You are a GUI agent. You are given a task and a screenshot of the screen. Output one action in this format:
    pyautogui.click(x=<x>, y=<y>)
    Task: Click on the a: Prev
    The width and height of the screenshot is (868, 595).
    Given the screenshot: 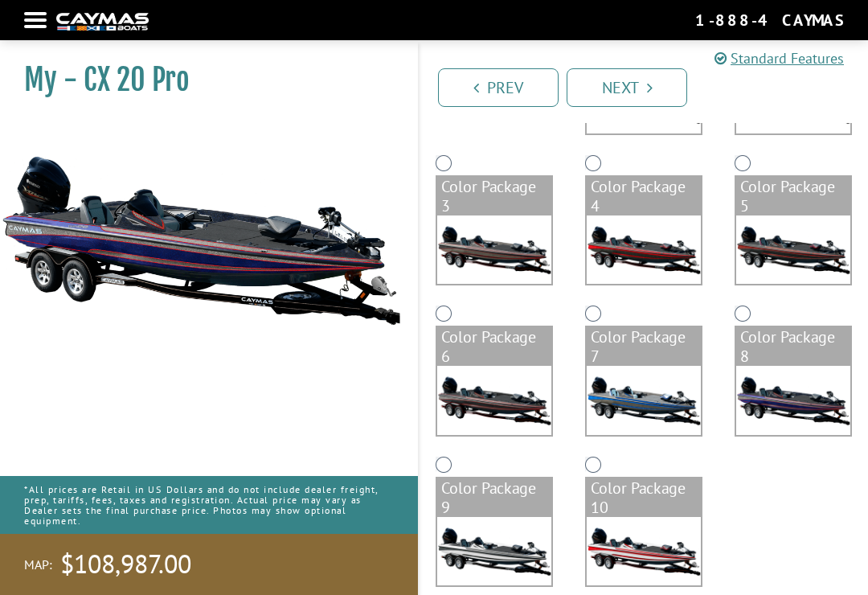 What is the action you would take?
    pyautogui.click(x=498, y=88)
    